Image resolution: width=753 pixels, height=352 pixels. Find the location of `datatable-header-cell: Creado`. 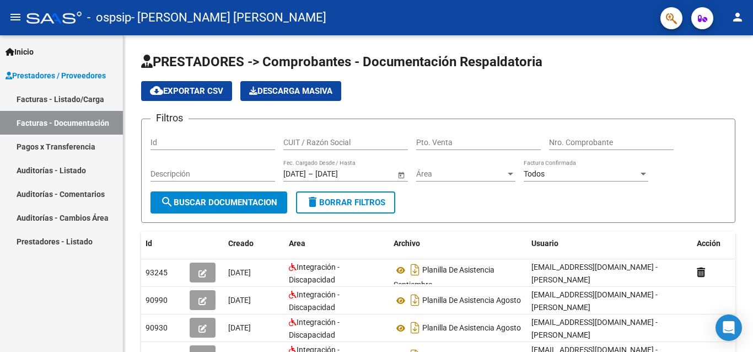

datatable-header-cell: Creado is located at coordinates (254, 243).